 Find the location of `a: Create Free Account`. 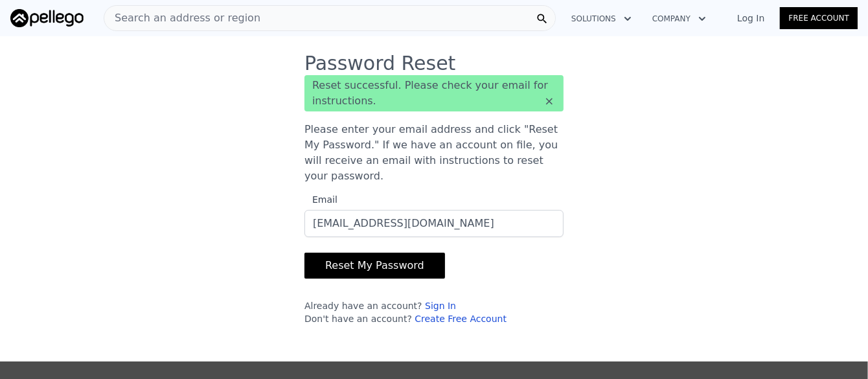

a: Create Free Account is located at coordinates (460, 319).